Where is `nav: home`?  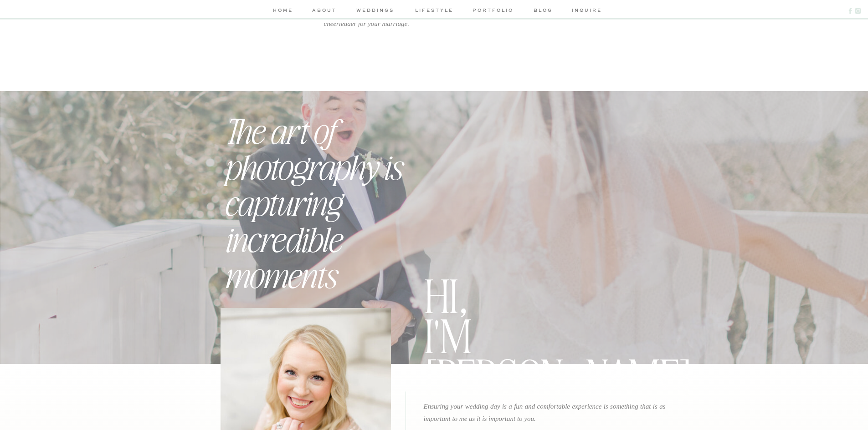
nav: home is located at coordinates (283, 11).